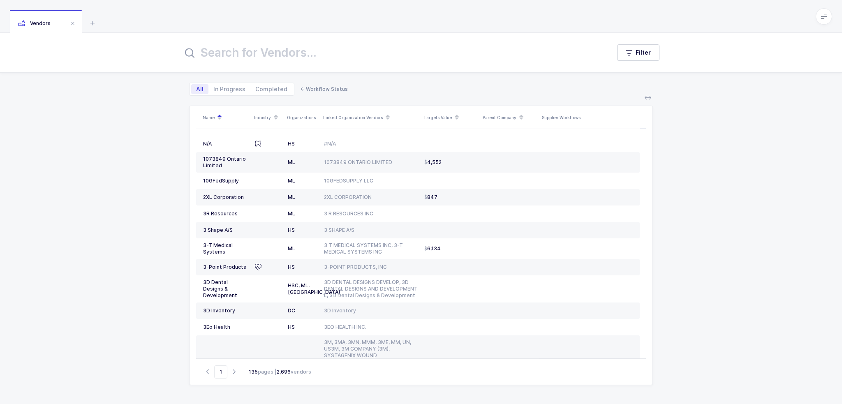 The image size is (842, 404). Describe the element at coordinates (303, 311) in the screenshot. I see `div: DC` at that location.